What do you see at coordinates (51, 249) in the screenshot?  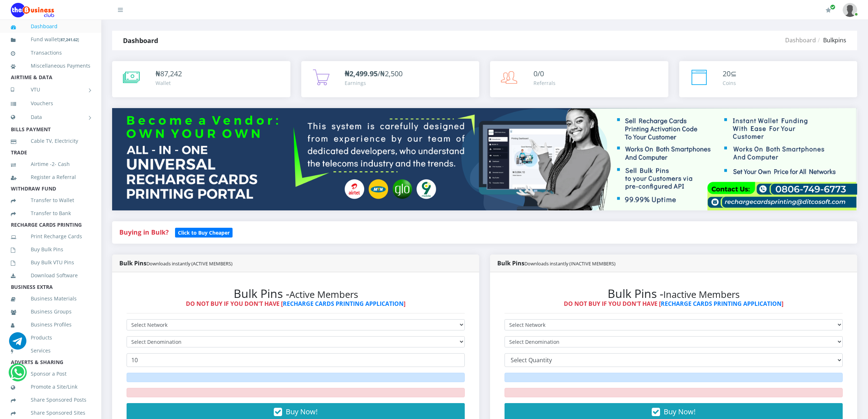 I see `a: Buy Bulk Pins` at bounding box center [51, 249].